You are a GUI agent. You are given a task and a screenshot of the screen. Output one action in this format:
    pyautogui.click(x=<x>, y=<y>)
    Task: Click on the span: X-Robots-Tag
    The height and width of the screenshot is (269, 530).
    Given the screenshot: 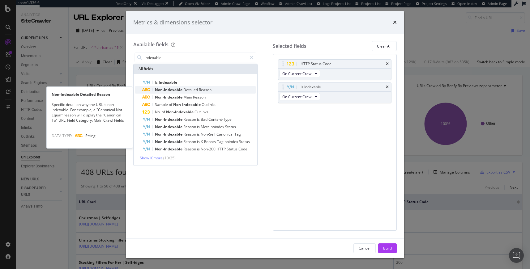 What is the action you would take?
    pyautogui.click(x=212, y=142)
    